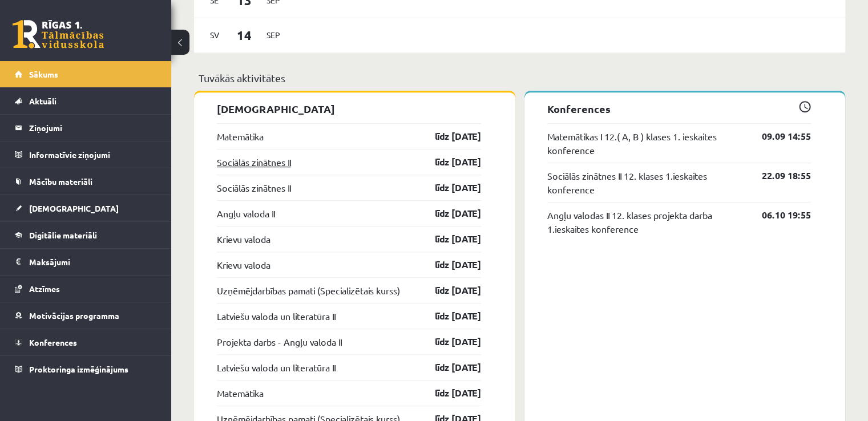  Describe the element at coordinates (274, 35) in the screenshot. I see `span: Sep` at that location.